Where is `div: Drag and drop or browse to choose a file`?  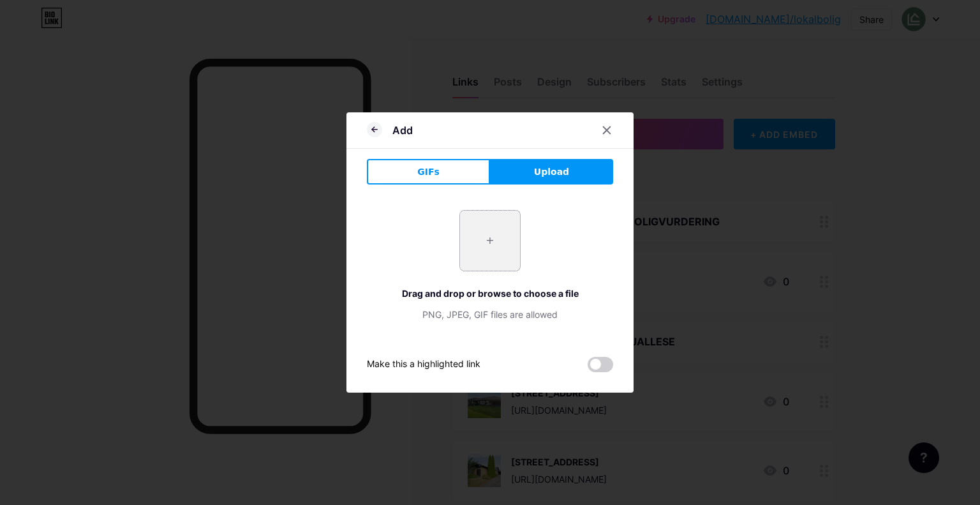
div: Drag and drop or browse to choose a file is located at coordinates (490, 293).